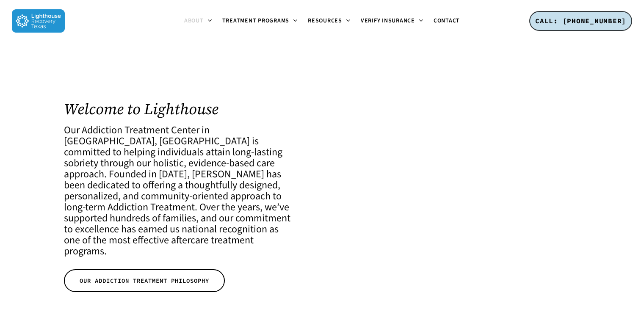 Image resolution: width=644 pixels, height=309 pixels. What do you see at coordinates (38, 21) in the screenshot?
I see `img: Lighthouse Recovery Texas` at bounding box center [38, 21].